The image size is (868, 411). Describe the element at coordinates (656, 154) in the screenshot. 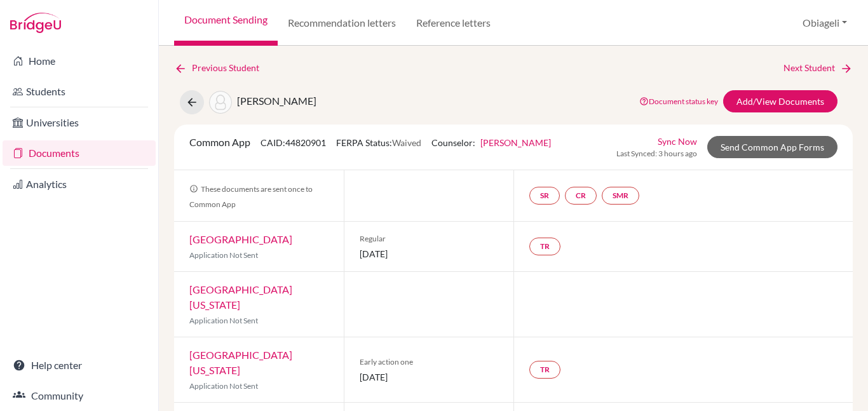

I see `span: Last Synced: 3 hours ago` at that location.